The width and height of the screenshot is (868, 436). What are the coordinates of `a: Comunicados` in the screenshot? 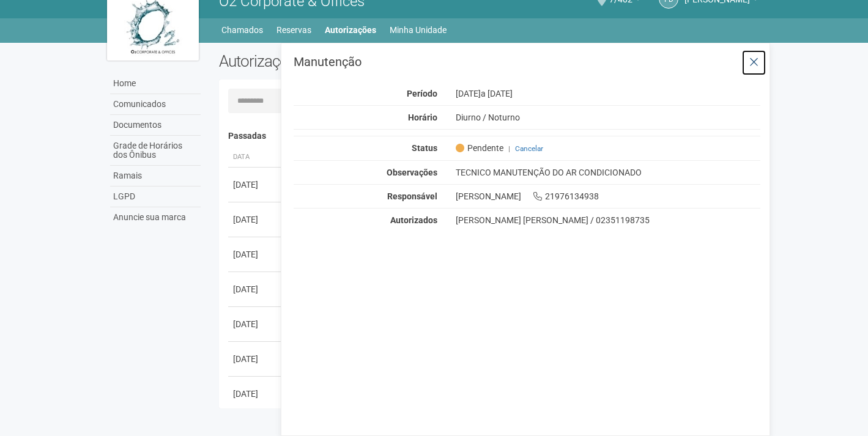 It's located at (155, 105).